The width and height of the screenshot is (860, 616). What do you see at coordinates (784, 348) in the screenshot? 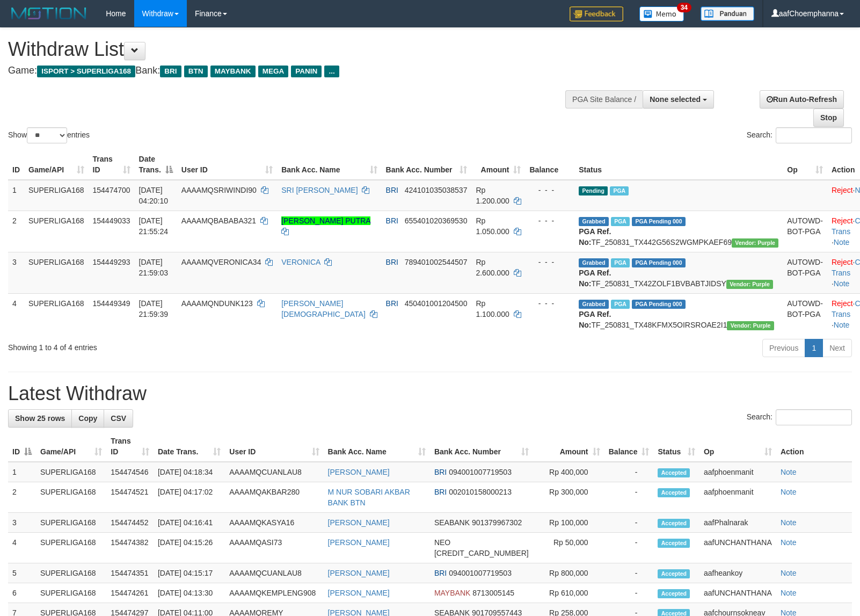
I see `a: Previous` at bounding box center [784, 348].